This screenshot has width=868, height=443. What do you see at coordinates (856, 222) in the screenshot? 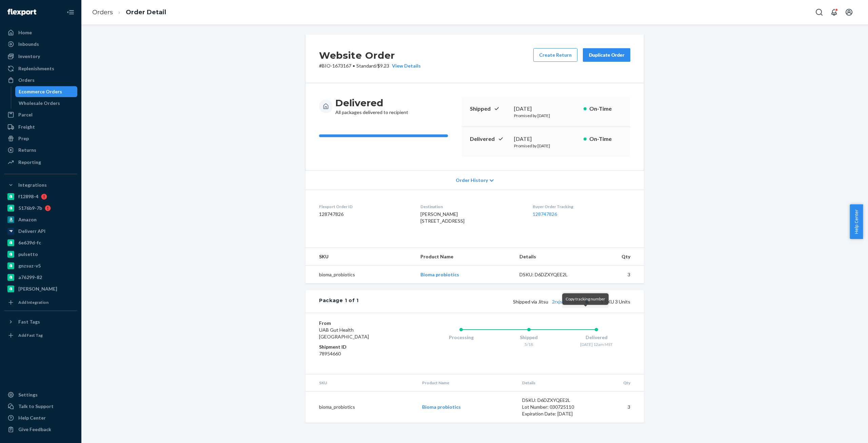
I see `button: Help Center` at bounding box center [856, 222].